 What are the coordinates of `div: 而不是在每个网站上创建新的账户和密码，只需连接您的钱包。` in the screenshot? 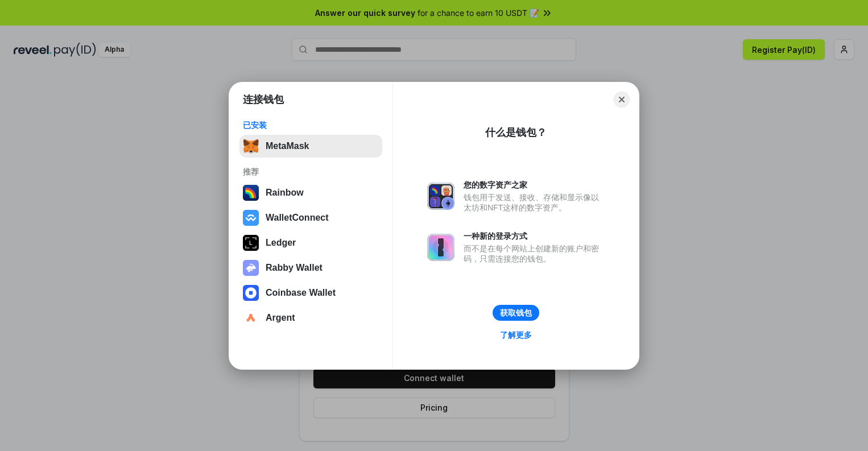 It's located at (534, 254).